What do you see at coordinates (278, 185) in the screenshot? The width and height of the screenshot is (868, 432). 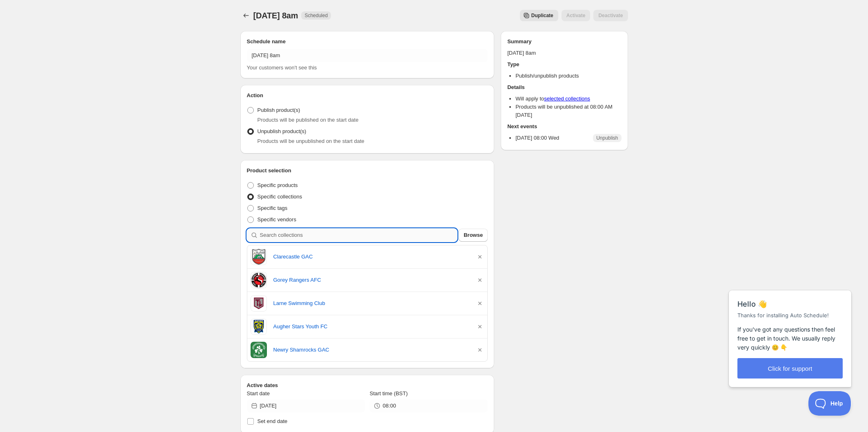 I see `span: Specific products` at bounding box center [278, 185].